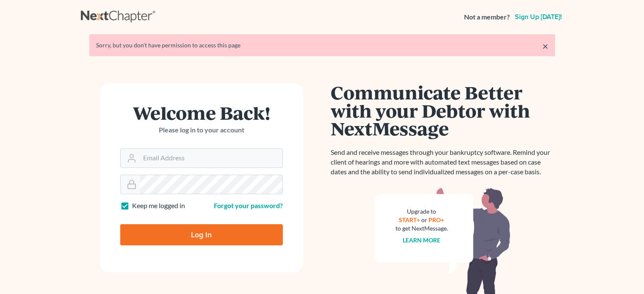  What do you see at coordinates (410, 220) in the screenshot?
I see `a: START+` at bounding box center [410, 220].